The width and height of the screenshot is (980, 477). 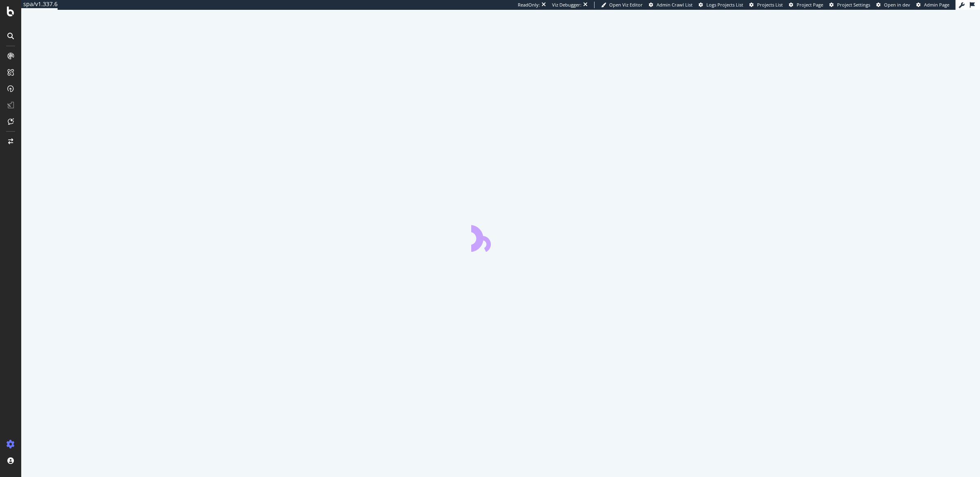 What do you see at coordinates (770, 5) in the screenshot?
I see `span: Projects List` at bounding box center [770, 5].